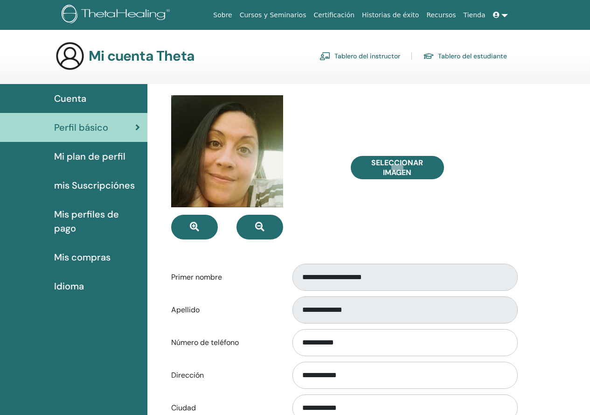 The height and width of the screenshot is (415, 590). What do you see at coordinates (141, 56) in the screenshot?
I see `h3: Mi cuenta Theta` at bounding box center [141, 56].